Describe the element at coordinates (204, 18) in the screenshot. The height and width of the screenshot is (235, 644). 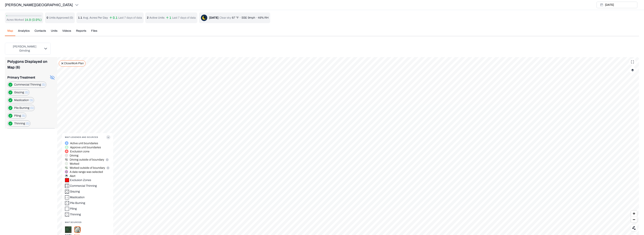
I see `img: clear-sky-night-D7zLJEpc.png` at that location.